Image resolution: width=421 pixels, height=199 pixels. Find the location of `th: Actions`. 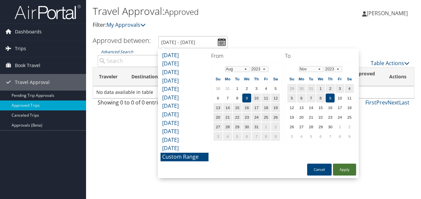

th: Actions is located at coordinates (398, 77).